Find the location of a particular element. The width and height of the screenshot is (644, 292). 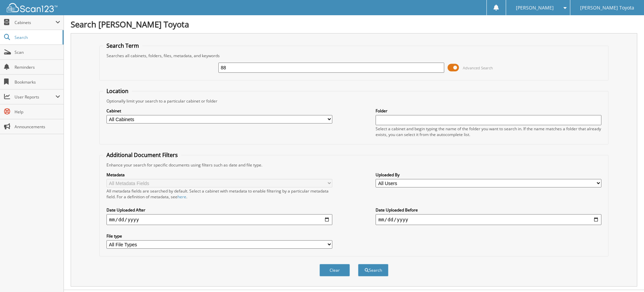

label: Cabinet is located at coordinates (220, 110).